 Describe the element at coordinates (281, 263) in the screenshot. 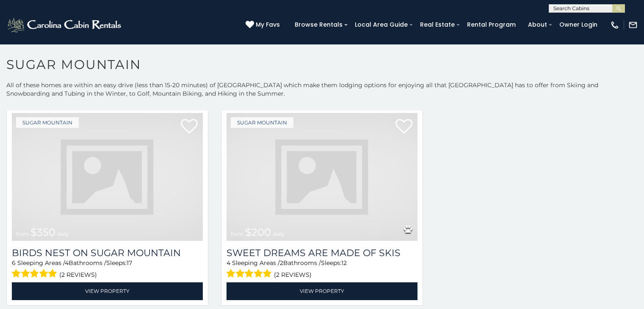

I see `span: 2` at that location.